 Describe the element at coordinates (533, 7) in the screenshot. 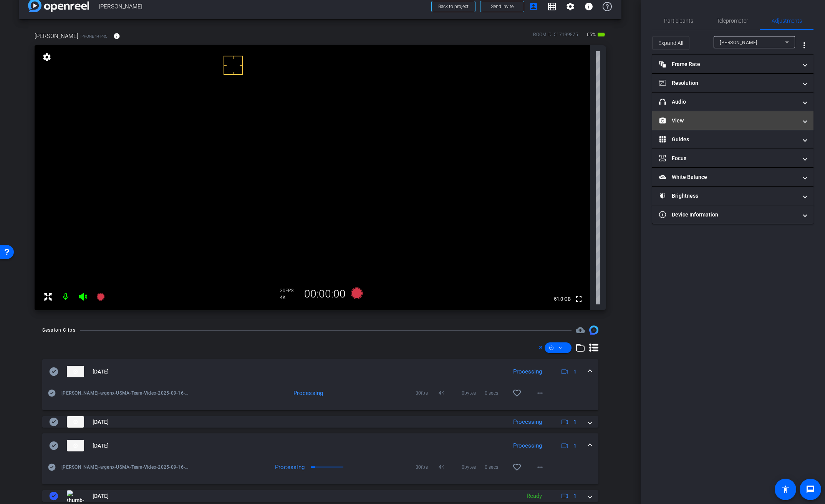

I see `mat-icon: account_box` at that location.